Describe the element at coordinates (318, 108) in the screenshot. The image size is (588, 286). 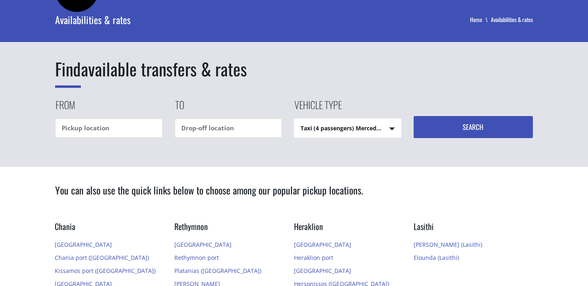
I see `label: Vehicle type` at that location.